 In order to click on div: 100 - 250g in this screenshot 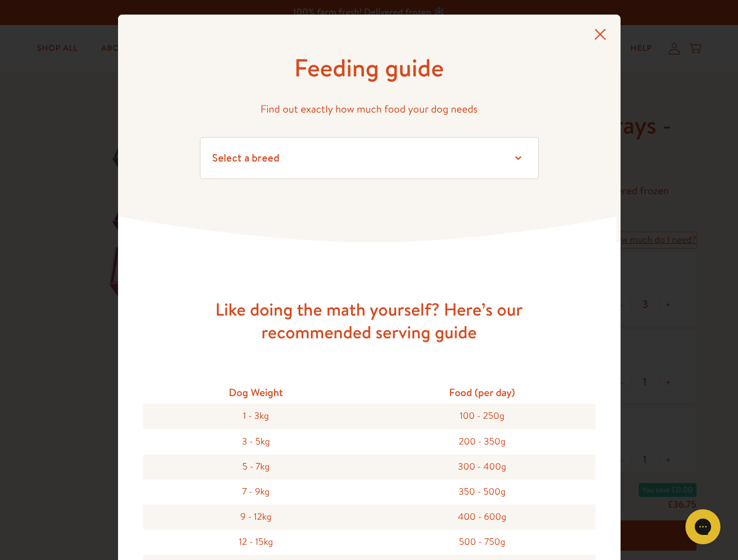, I will do `click(482, 416)`.